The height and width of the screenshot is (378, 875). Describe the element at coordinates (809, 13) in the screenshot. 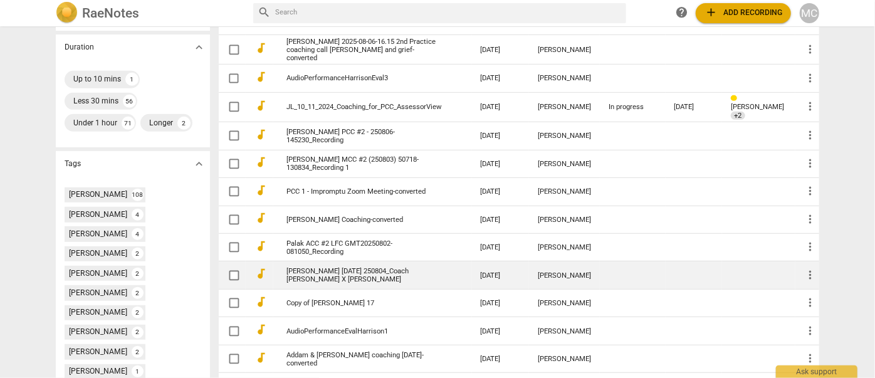

I see `div: MC` at that location.